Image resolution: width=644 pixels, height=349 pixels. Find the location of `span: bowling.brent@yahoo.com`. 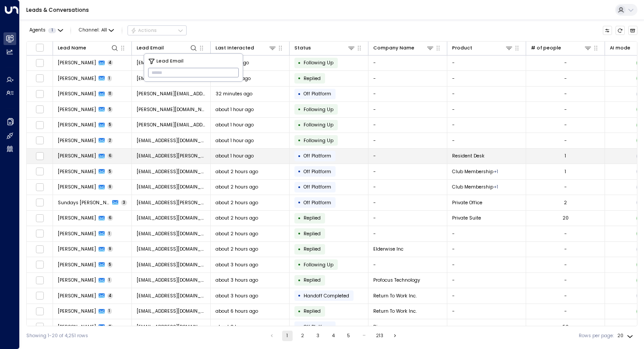

span: bowling.brent@yahoo.com is located at coordinates (171, 156).